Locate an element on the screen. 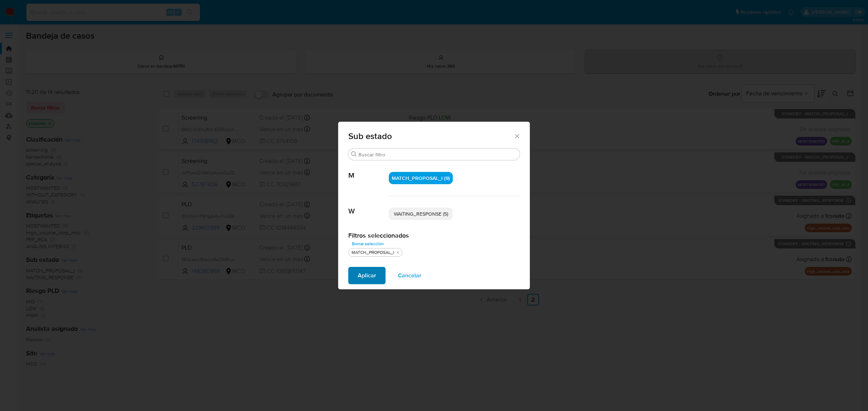  span: W is located at coordinates (368, 206).